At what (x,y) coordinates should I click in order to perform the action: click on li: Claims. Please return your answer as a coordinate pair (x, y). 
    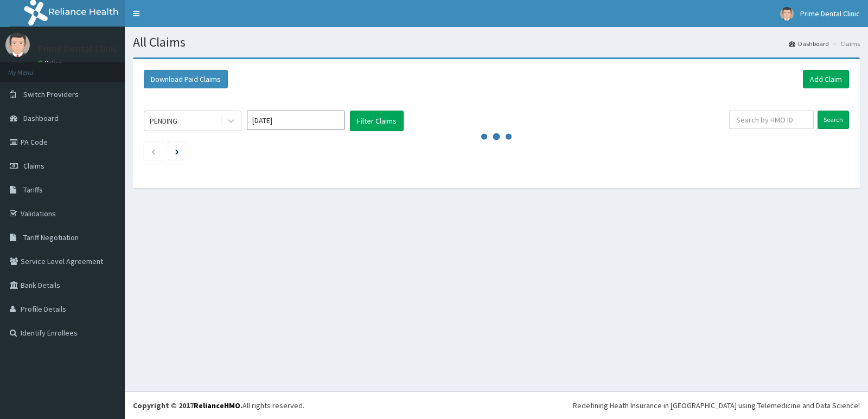
    Looking at the image, I should click on (845, 43).